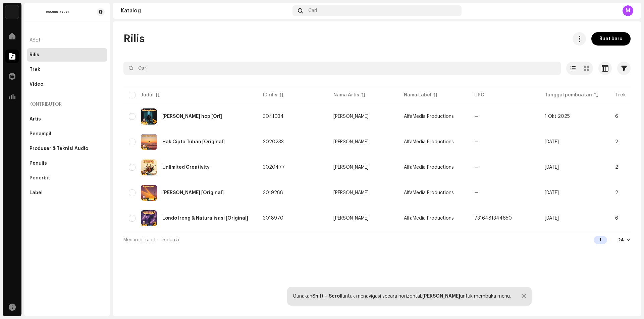  What do you see at coordinates (342, 69) in the screenshot?
I see `input: Cari` at bounding box center [342, 69].